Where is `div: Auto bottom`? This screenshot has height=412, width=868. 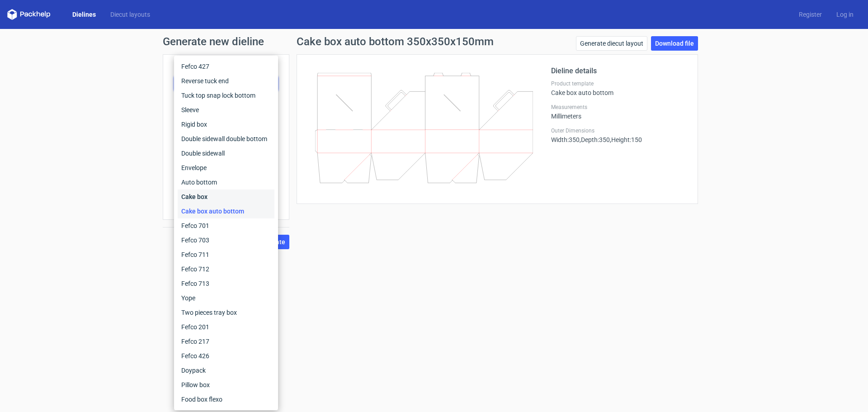
div: Auto bottom is located at coordinates (226, 182).